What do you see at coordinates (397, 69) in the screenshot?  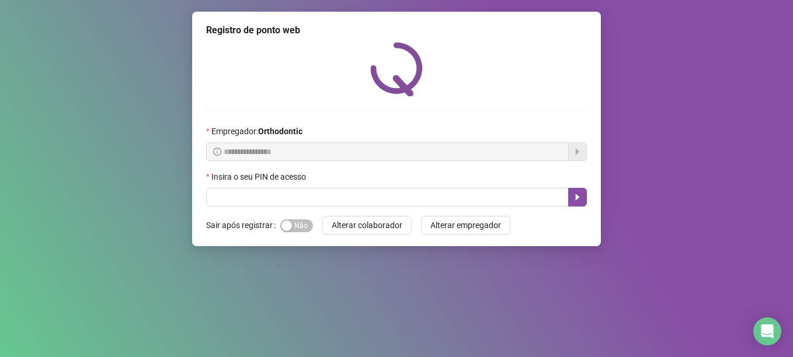 I see `img: QRPoint` at bounding box center [397, 69].